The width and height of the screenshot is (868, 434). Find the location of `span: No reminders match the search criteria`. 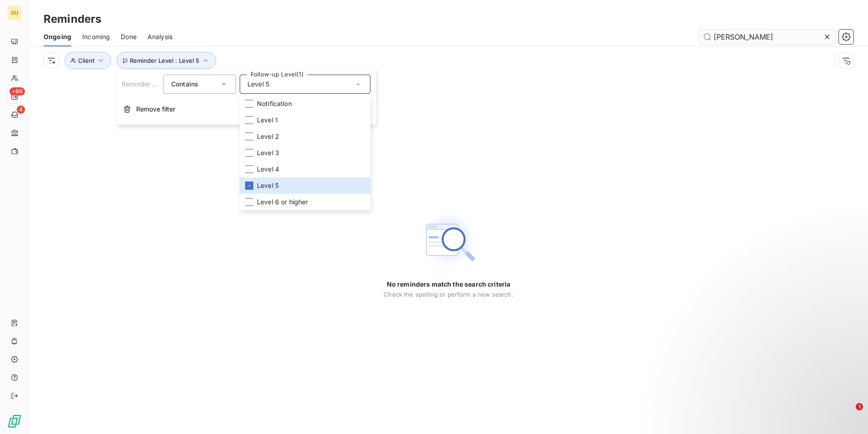

span: No reminders match the search criteria is located at coordinates (449, 284).